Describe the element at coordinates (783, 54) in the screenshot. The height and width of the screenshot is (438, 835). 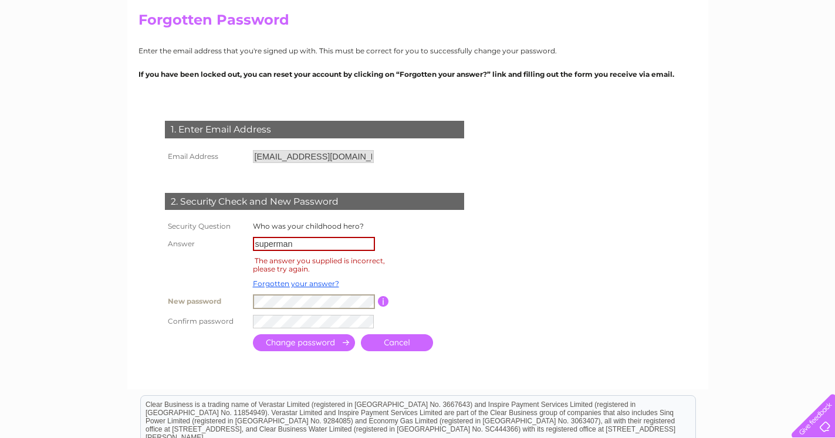
I see `a: Blog` at that location.